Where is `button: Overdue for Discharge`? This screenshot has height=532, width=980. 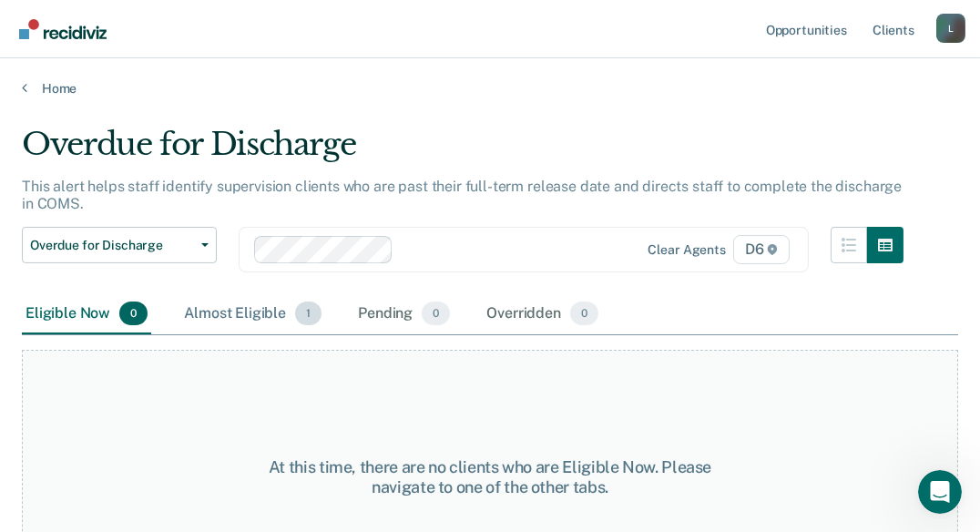
button: Overdue for Discharge is located at coordinates (119, 245).